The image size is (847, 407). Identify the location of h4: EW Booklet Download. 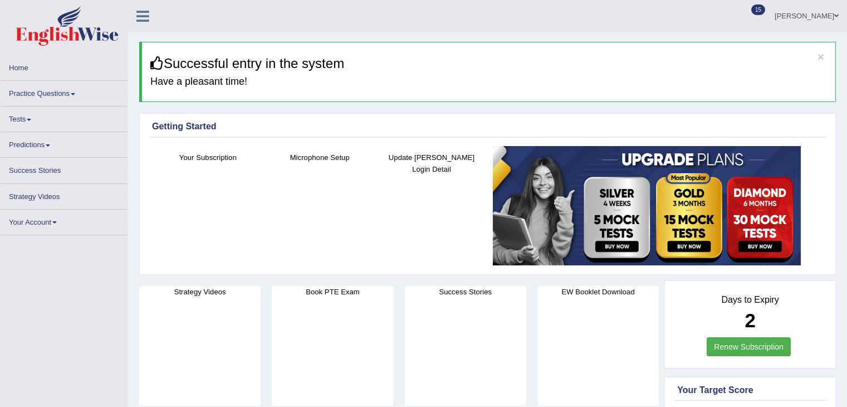
(598, 291).